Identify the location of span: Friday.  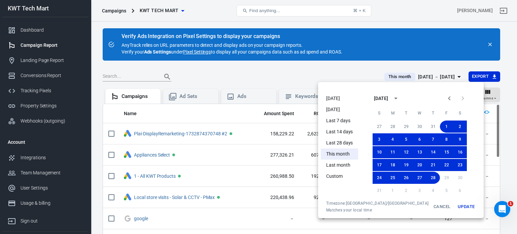
(447, 113).